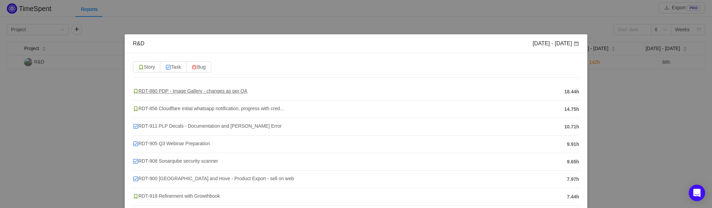  What do you see at coordinates (696, 192) in the screenshot?
I see `div: Open Intercom Messenger` at bounding box center [696, 192].